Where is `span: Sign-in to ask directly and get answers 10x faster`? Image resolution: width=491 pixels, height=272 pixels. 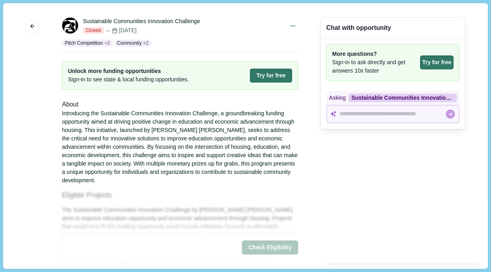
span: Sign-in to ask directly and get answers 10x faster is located at coordinates (375, 66).